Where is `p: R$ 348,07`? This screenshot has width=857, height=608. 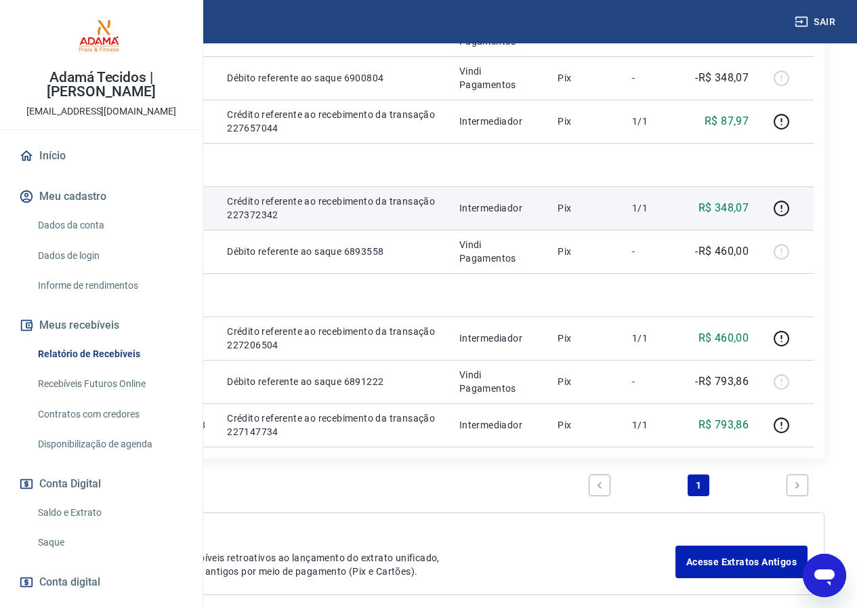 p: R$ 348,07 is located at coordinates (724, 208).